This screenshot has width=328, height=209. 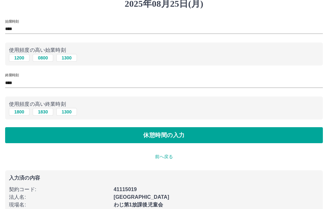 What do you see at coordinates (59, 205) in the screenshot?
I see `p: 現場名 :` at bounding box center [59, 205].